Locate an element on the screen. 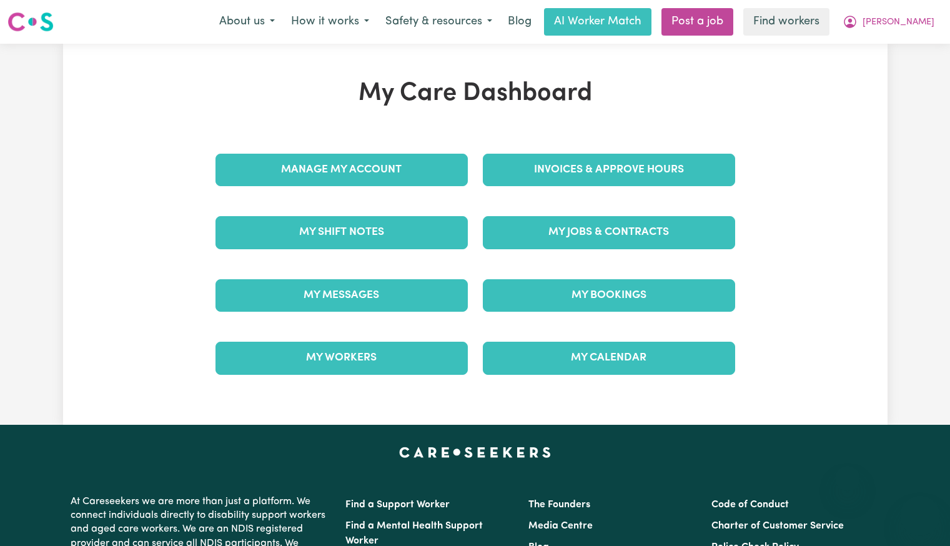  h1: My Care Dashboard is located at coordinates (476, 94).